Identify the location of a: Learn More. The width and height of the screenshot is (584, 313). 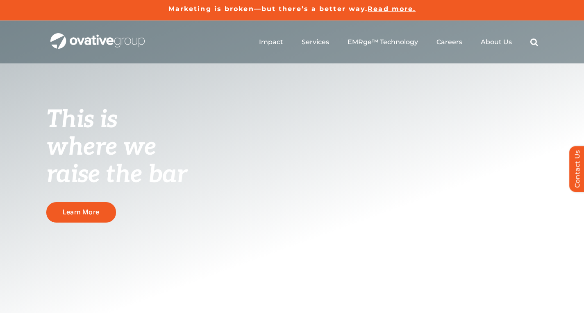
(81, 212).